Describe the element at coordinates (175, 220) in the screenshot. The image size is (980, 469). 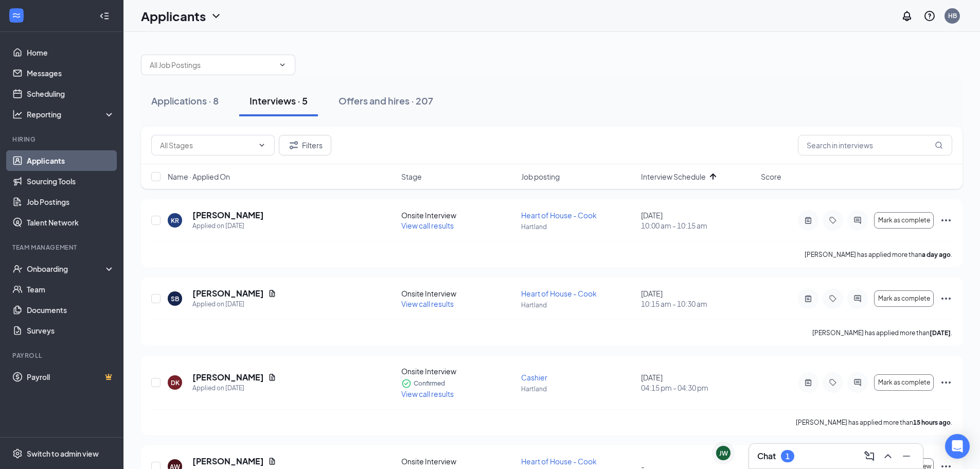
I see `div: KR` at that location.